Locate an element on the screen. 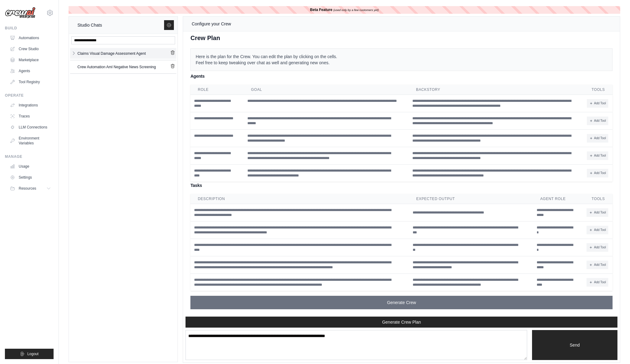 Image resolution: width=630 pixels, height=364 pixels. div: Crew Automation Aml Negative News Screening is located at coordinates (116, 67).